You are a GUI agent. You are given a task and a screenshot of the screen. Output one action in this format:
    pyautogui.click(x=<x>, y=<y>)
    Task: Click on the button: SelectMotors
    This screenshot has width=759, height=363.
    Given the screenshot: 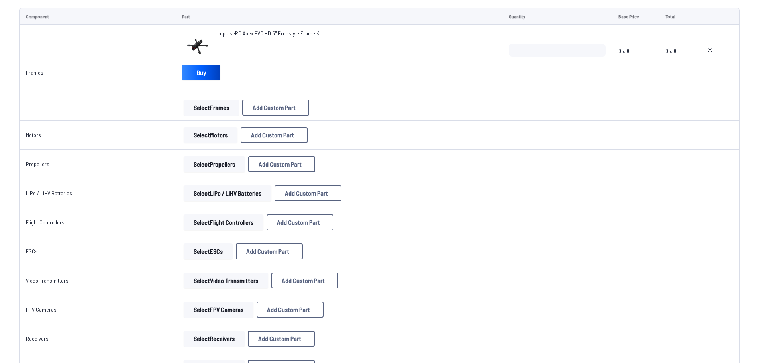 What is the action you would take?
    pyautogui.click(x=210, y=135)
    